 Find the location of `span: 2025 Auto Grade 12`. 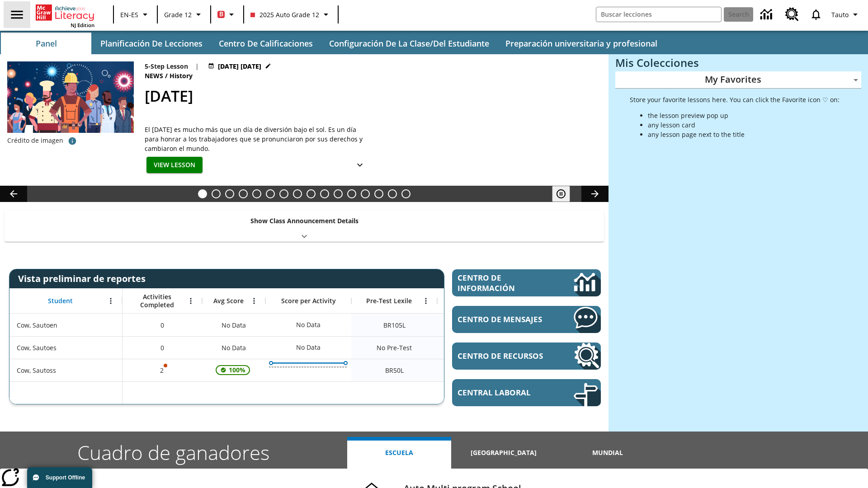

span: 2025 Auto Grade 12 is located at coordinates (285, 15).